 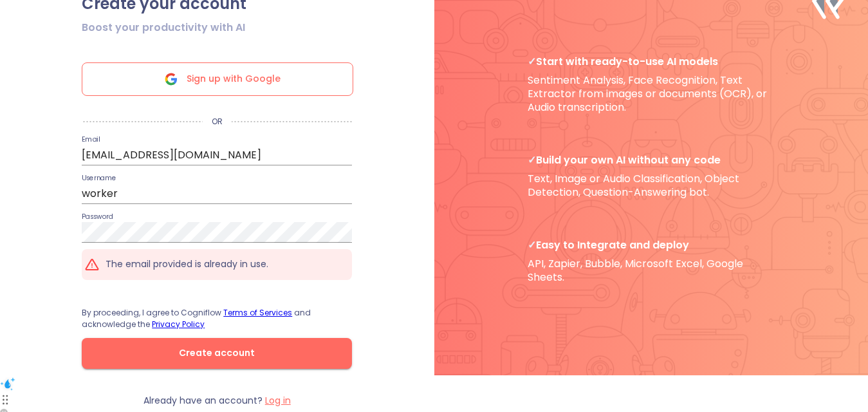 What do you see at coordinates (652, 245) in the screenshot?
I see `span: Easy to Integrate and deploy` at bounding box center [652, 245].